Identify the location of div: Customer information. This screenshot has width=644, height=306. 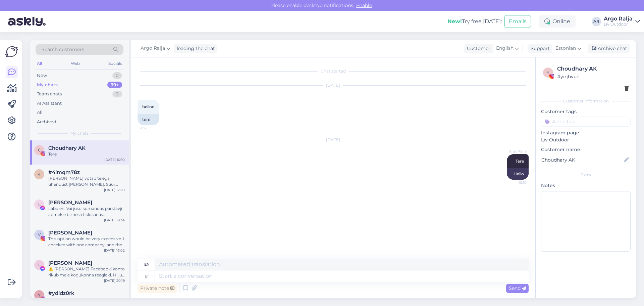
(585, 101).